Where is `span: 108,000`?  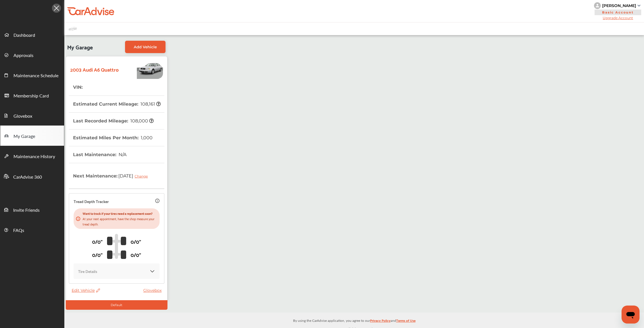 span: 108,000 is located at coordinates (142, 121).